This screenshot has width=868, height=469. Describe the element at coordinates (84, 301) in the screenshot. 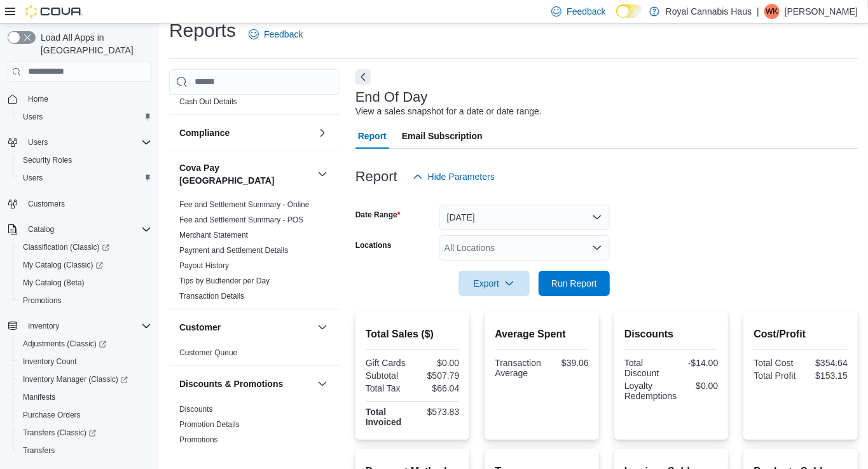

I see `button: Promotions` at that location.